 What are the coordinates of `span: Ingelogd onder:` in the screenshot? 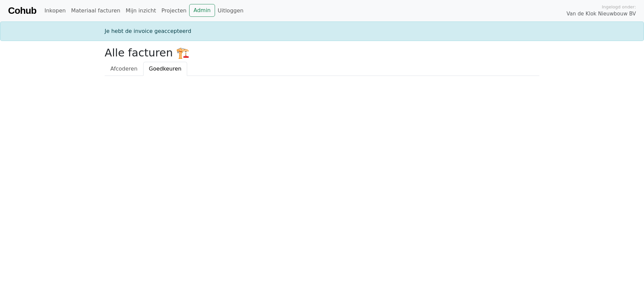 It's located at (619, 7).